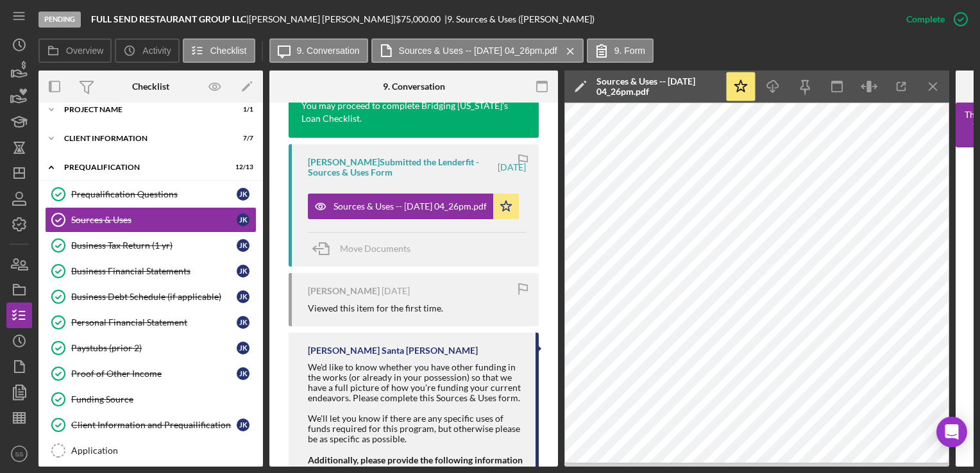 The image size is (980, 473). What do you see at coordinates (150, 450) in the screenshot?
I see `a: Application` at bounding box center [150, 450].